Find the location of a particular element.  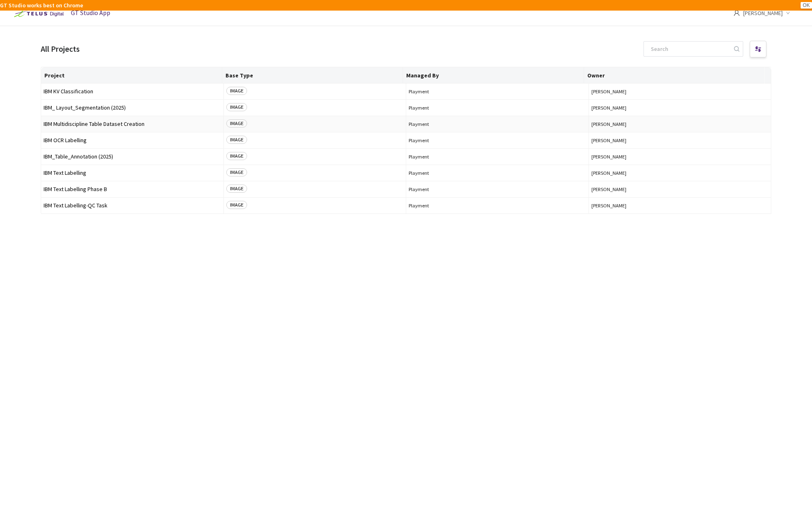

th: Owner is located at coordinates (675, 76).